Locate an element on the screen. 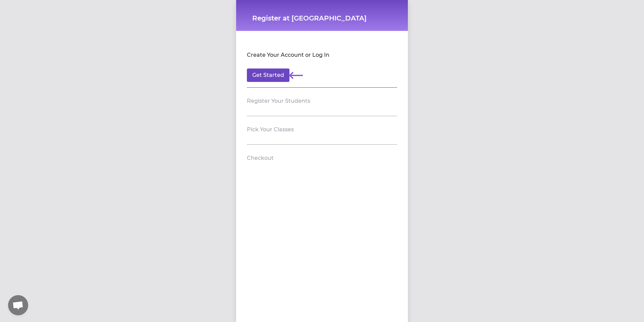 Image resolution: width=644 pixels, height=322 pixels. a: Open chat is located at coordinates (18, 305).